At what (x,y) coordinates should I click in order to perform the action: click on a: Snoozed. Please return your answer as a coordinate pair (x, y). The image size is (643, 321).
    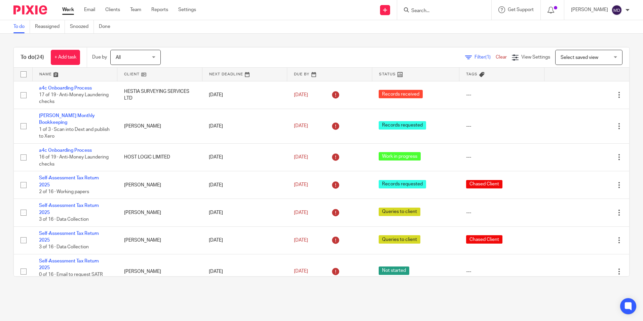
    Looking at the image, I should click on (82, 27).